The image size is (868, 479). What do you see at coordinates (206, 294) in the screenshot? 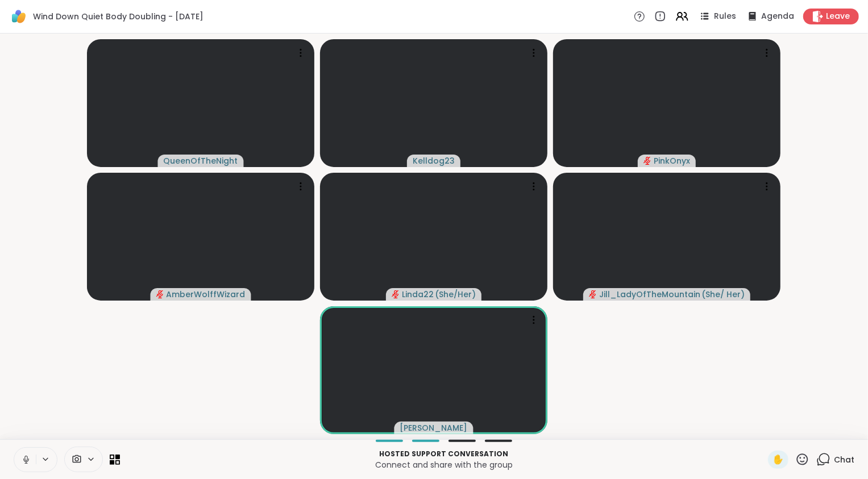
I see `span: AmberWolffWizard` at bounding box center [206, 294].